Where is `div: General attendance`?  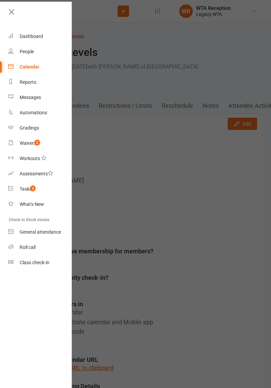
div: General attendance is located at coordinates (40, 232).